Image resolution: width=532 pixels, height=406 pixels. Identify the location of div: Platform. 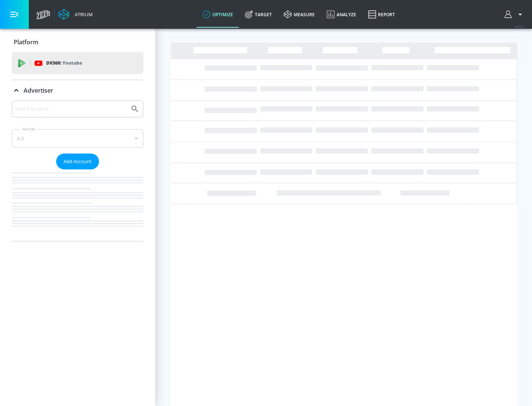
(78, 42).